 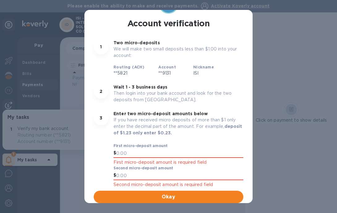 I want to click on p: First micro-deposit amount is required field, so click(x=178, y=162).